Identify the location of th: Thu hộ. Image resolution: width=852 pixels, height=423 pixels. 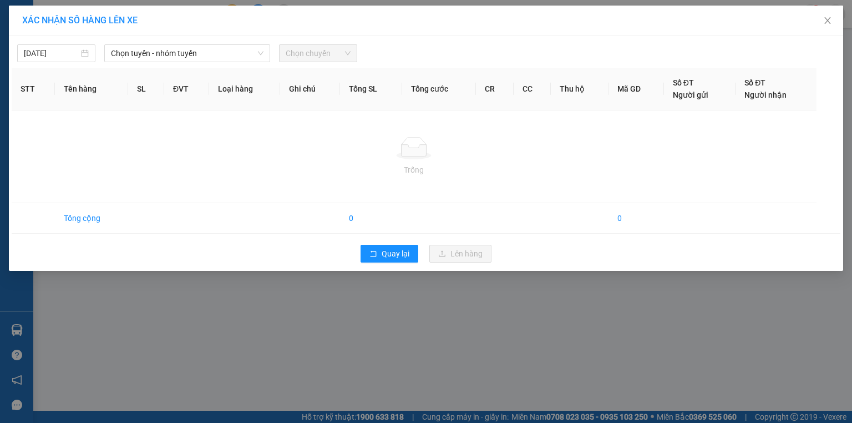
(580, 89).